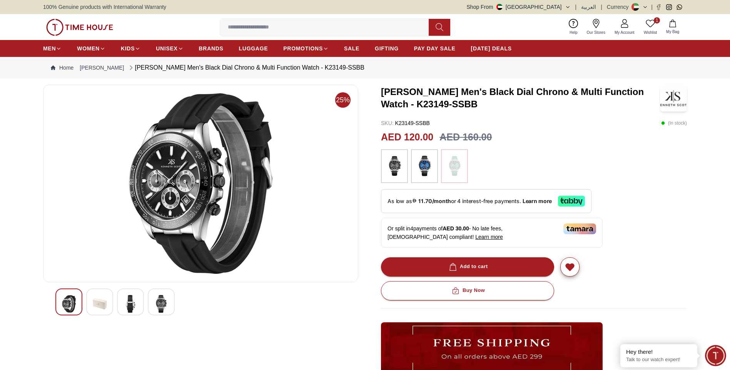 This screenshot has width=730, height=370. Describe the element at coordinates (573, 27) in the screenshot. I see `a: Help` at that location.